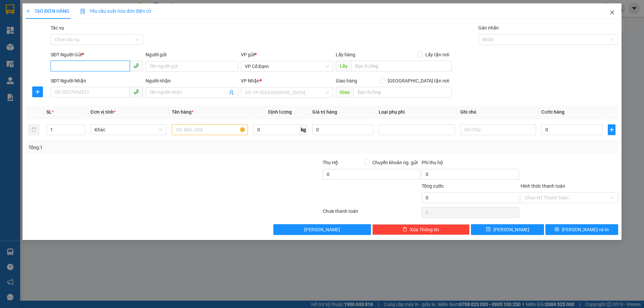 The image size is (644, 308). I want to click on span: up, so click(82, 128).